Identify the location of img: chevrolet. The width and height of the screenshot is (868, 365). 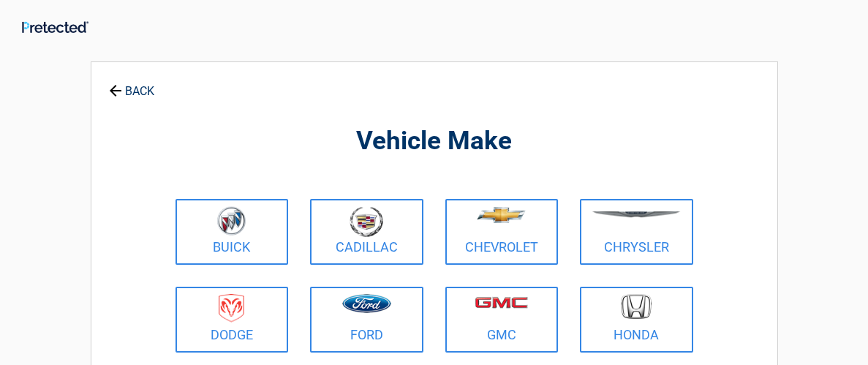
(501, 215).